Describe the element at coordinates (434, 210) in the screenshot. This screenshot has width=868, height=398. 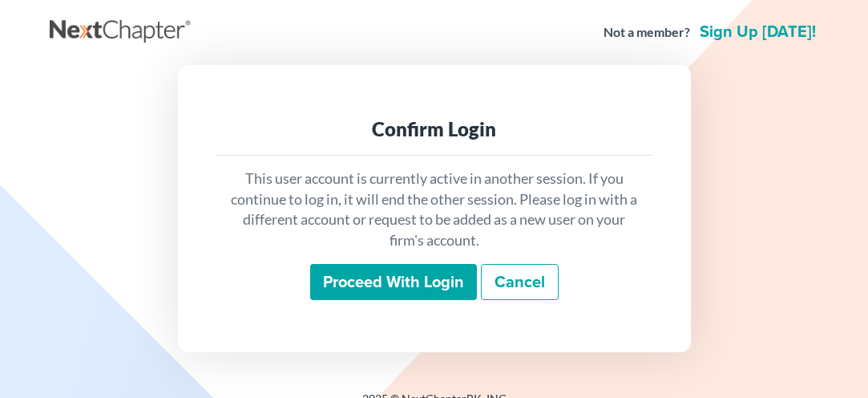
I see `p: This user account is currently active in another session. If you continue to log in, it will end ...` at that location.